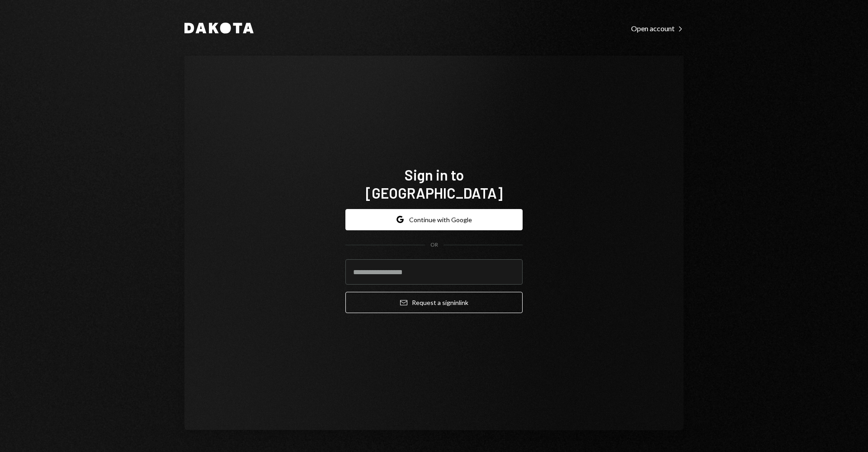  Describe the element at coordinates (657, 28) in the screenshot. I see `div: Open account` at that location.